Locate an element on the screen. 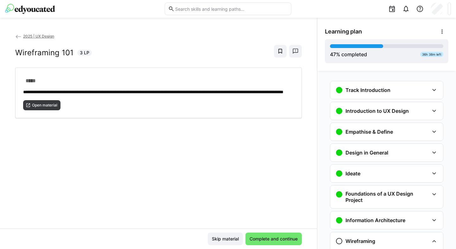 This screenshot has width=456, height=249. div: 36h 38m left is located at coordinates (431, 54).